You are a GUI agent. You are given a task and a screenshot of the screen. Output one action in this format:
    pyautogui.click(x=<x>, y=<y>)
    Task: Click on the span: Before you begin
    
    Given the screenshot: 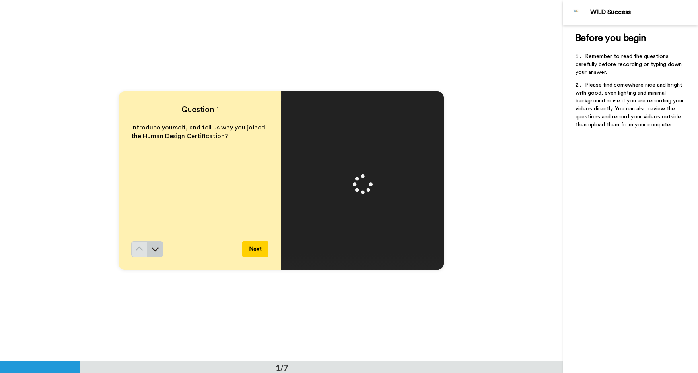 What is the action you would take?
    pyautogui.click(x=610, y=38)
    